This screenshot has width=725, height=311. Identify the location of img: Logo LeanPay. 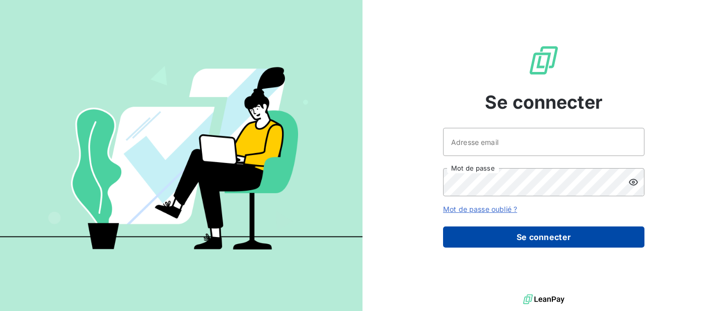
(544, 60).